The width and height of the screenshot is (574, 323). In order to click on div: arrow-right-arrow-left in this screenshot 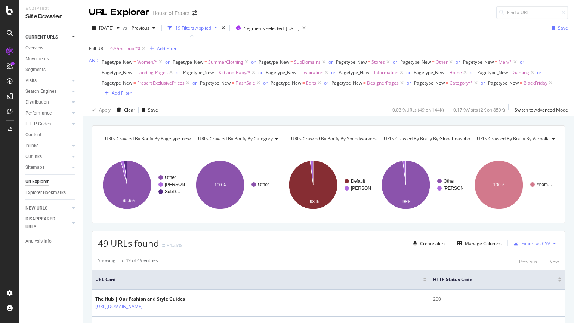, I will do `click(195, 13)`.